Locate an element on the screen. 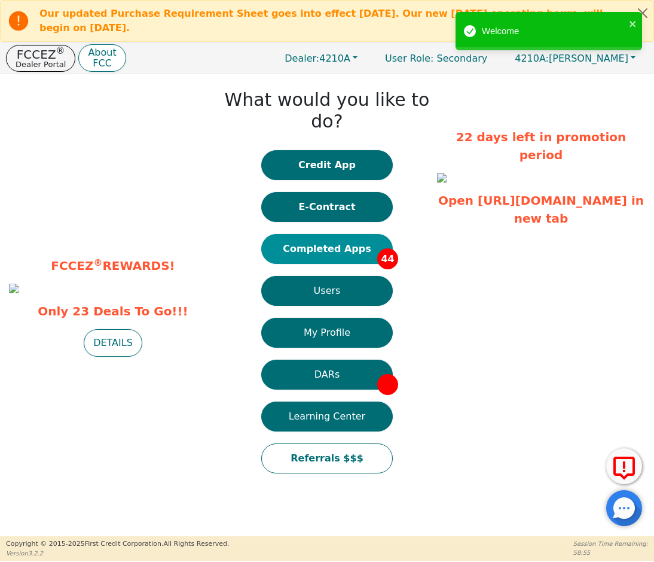 This screenshot has height=562, width=654. p: Dealer Portal is located at coordinates (41, 64).